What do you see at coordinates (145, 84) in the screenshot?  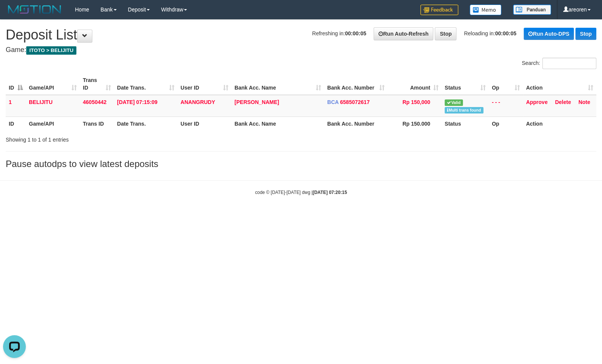 I see `th: Date Trans.: activate to sort column ascending` at bounding box center [145, 84].